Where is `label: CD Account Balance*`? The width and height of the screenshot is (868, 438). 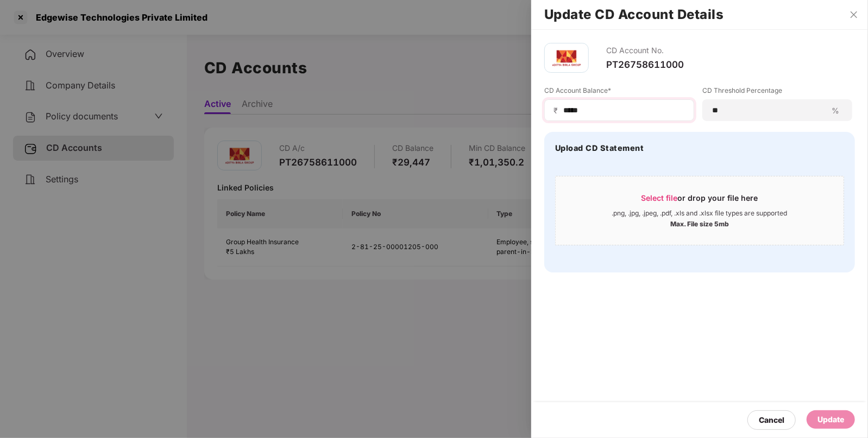 label: CD Account Balance* is located at coordinates (619, 92).